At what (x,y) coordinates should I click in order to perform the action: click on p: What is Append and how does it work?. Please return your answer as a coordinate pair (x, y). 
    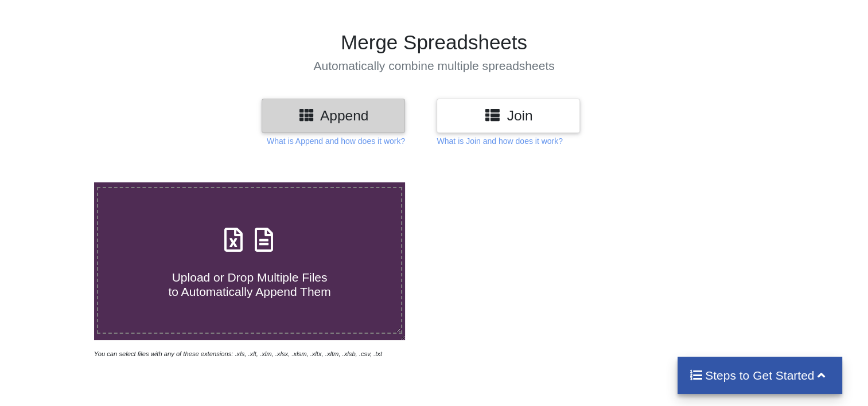
    Looking at the image, I should click on (336, 141).